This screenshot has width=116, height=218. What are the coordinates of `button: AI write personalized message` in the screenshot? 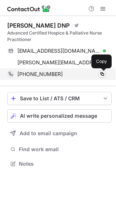 It's located at (59, 116).